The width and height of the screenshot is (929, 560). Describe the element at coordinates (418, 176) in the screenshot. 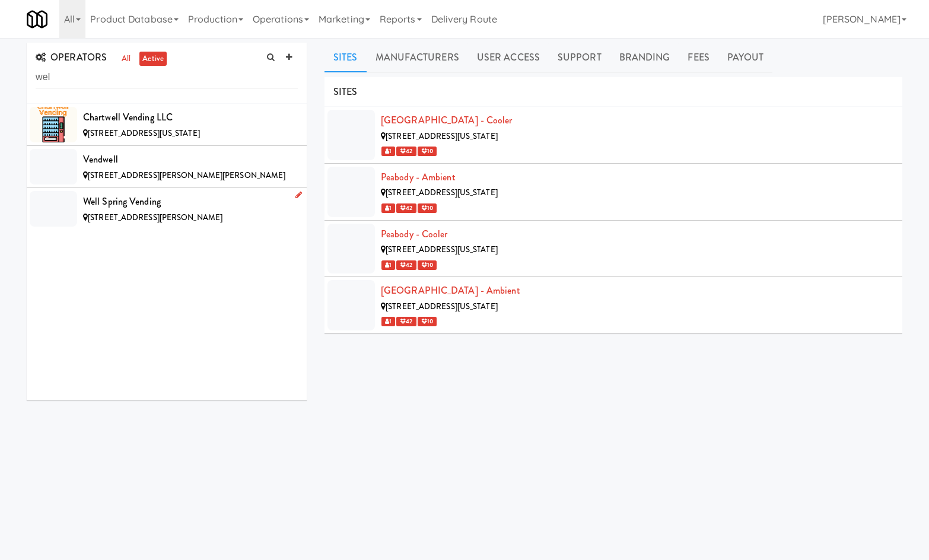

I see `a: Peabody - Ambient` at that location.